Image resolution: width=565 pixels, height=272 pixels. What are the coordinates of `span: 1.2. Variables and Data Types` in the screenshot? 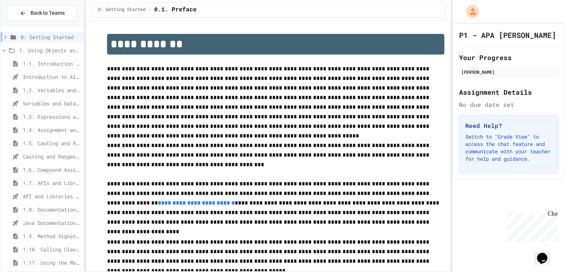 It's located at (52, 90).